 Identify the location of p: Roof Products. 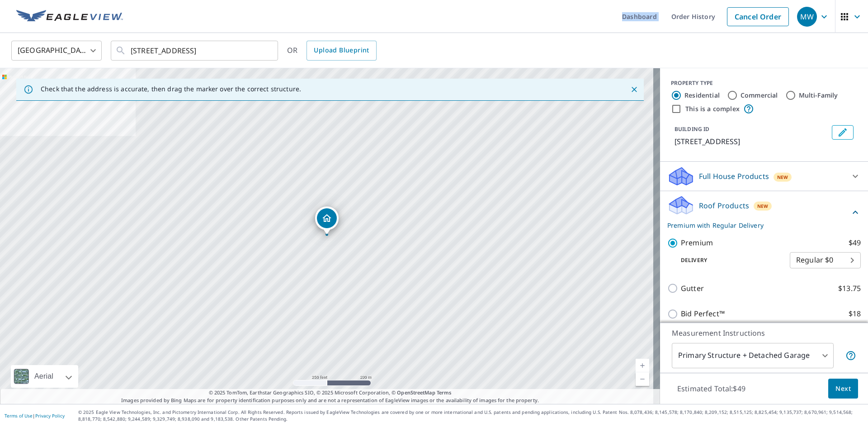
(723, 206).